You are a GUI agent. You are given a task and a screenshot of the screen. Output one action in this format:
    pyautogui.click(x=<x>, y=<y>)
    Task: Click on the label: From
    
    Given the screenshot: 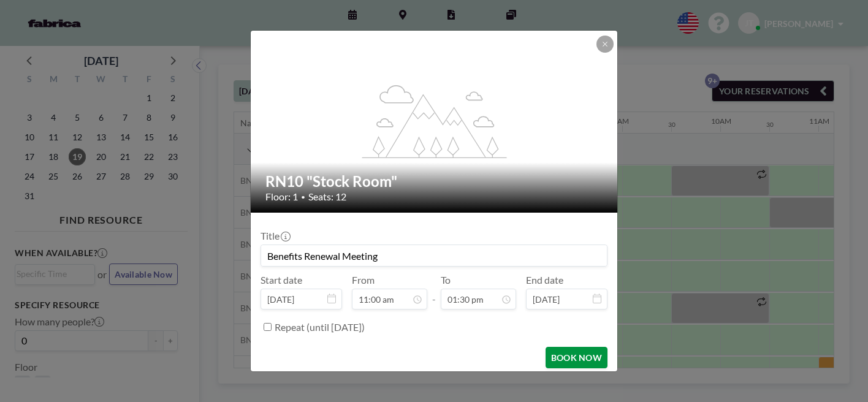 What is the action you would take?
    pyautogui.click(x=363, y=280)
    